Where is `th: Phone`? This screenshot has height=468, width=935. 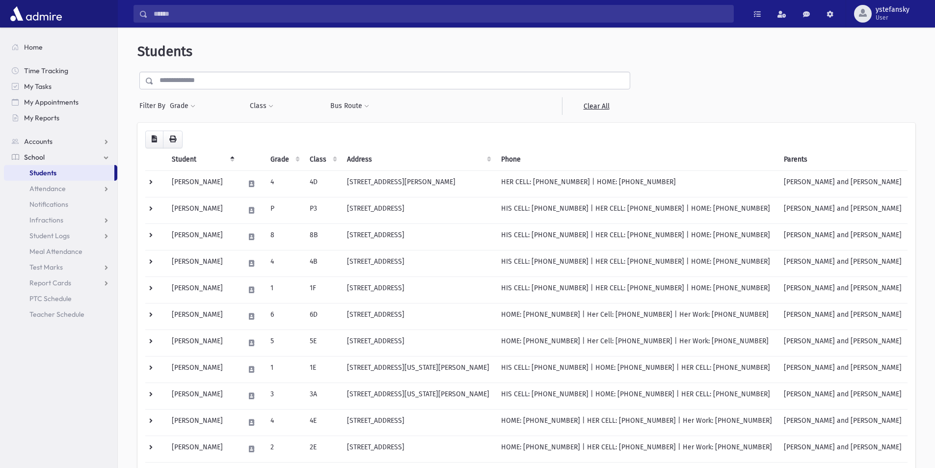 th: Phone is located at coordinates (636, 159).